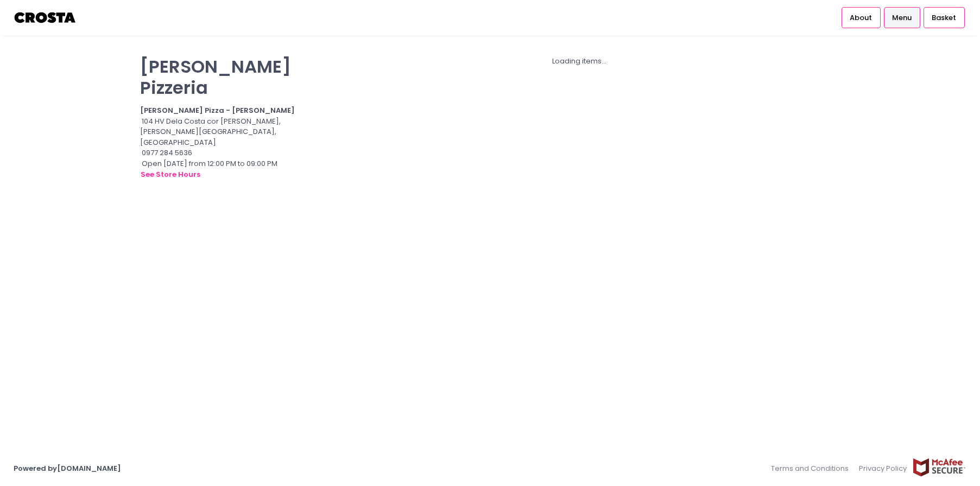 This screenshot has height=486, width=980. What do you see at coordinates (222, 153) in the screenshot?
I see `div: 0977 284 5636` at bounding box center [222, 153].